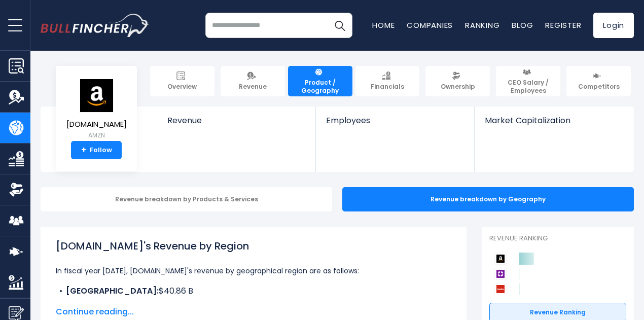 This screenshot has height=320, width=644. What do you see at coordinates (458, 87) in the screenshot?
I see `span: Ownership` at bounding box center [458, 87].